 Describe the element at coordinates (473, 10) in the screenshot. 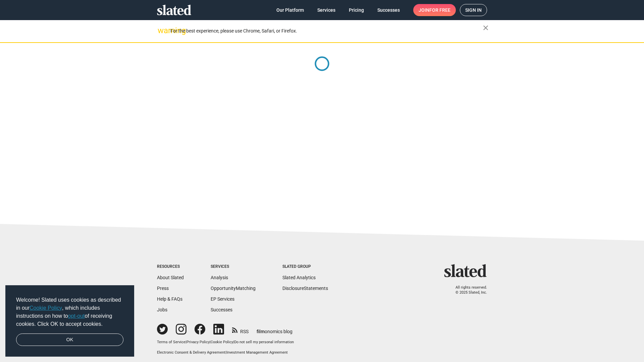

I see `span: Sign in` at that location.